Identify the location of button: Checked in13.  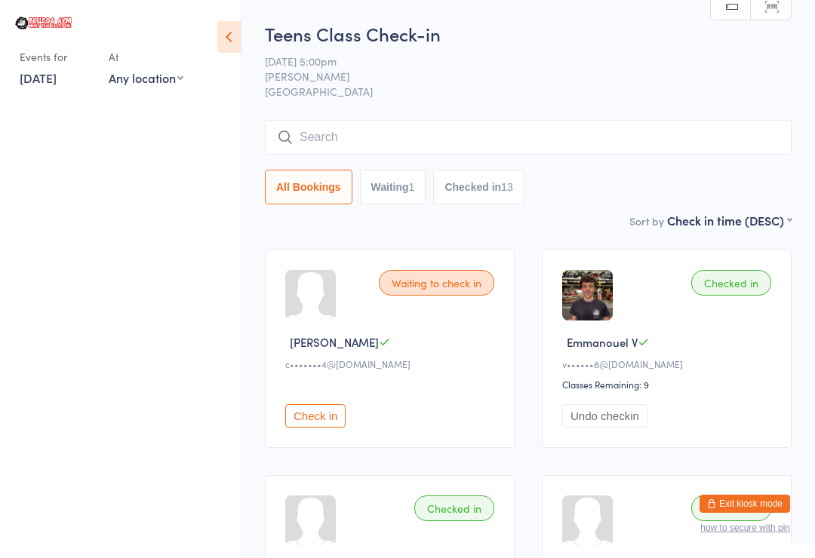
(478, 187).